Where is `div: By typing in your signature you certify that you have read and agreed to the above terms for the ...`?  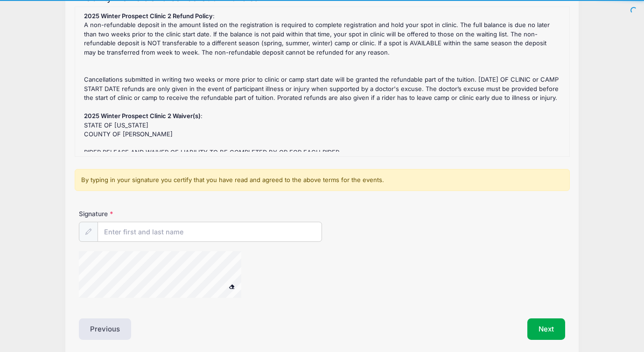
div: By typing in your signature you certify that you have read and agreed to the above terms for the ... is located at coordinates (322, 180).